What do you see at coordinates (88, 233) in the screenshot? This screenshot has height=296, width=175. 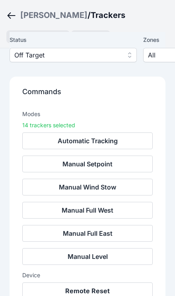 I see `button: Manual Full East` at bounding box center [88, 233].